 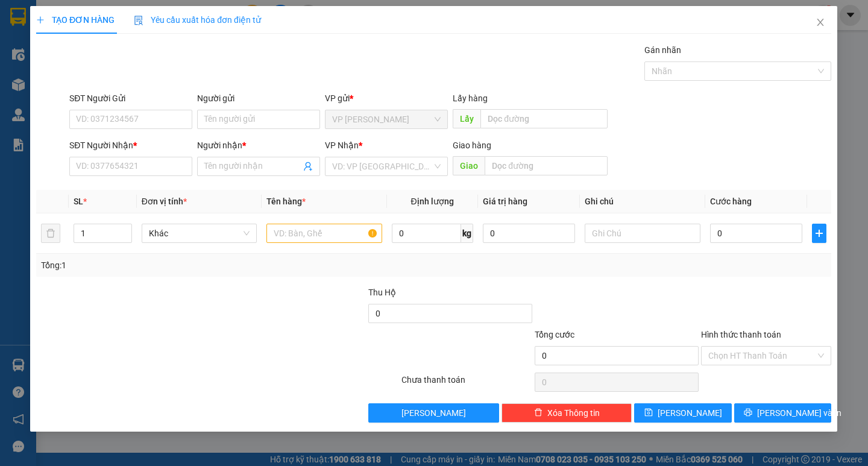 What do you see at coordinates (78, 201) in the screenshot?
I see `span: SL` at bounding box center [78, 201].